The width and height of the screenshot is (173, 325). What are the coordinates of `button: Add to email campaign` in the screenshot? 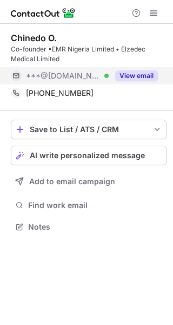 It's located at (89, 181).